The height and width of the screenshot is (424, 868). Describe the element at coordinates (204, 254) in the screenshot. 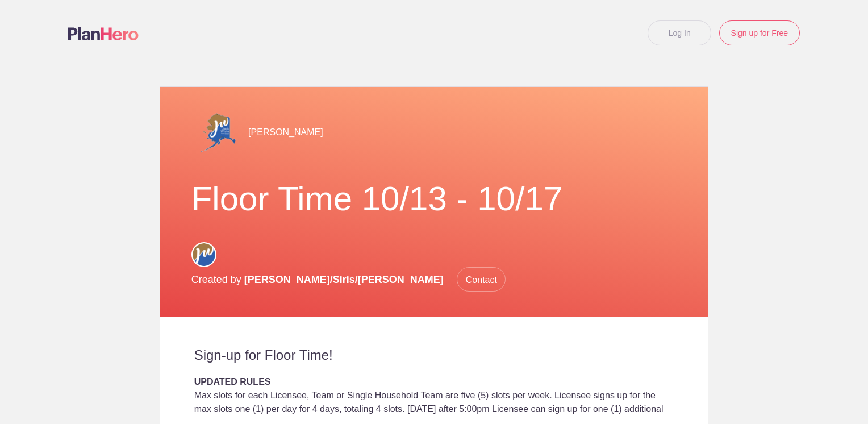

I see `img: Circle for social` at that location.